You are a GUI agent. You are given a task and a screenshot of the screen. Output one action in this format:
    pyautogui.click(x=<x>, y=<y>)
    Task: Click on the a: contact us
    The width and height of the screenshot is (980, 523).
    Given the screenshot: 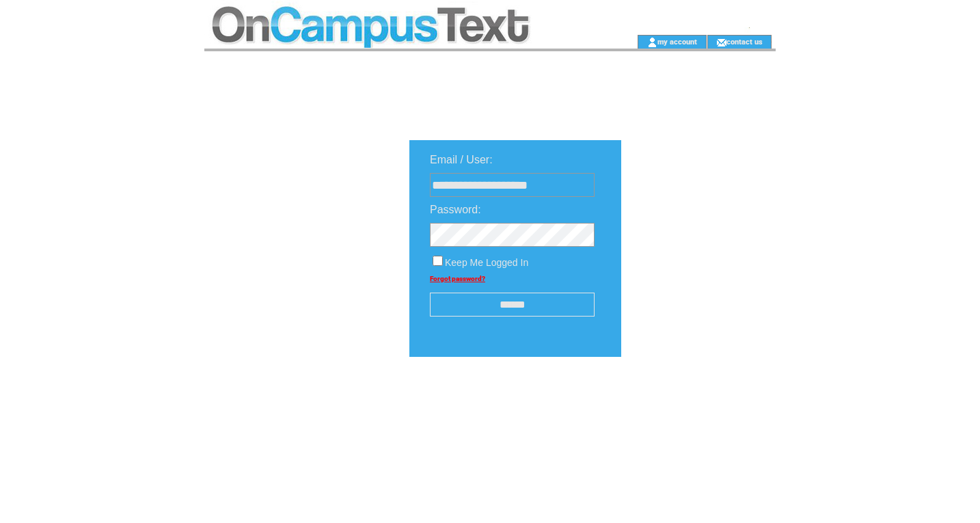 What is the action you would take?
    pyautogui.click(x=744, y=41)
    